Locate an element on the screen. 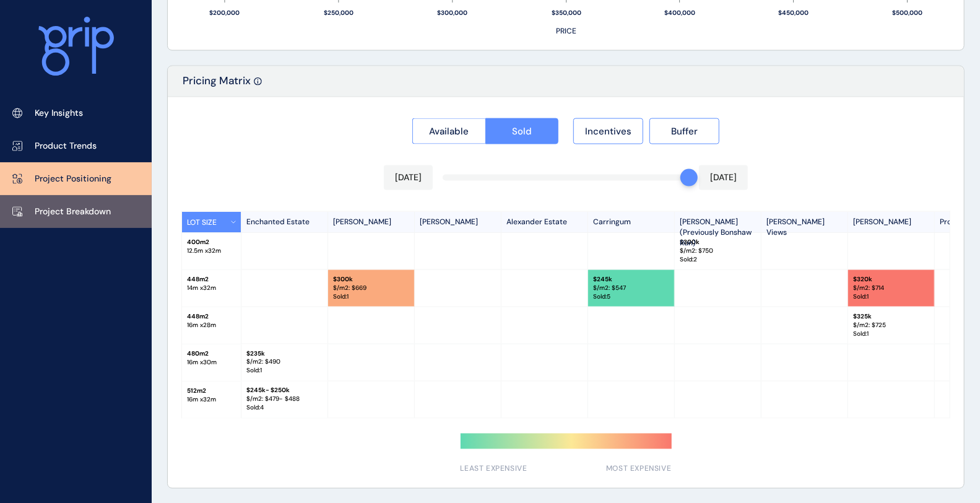 The image size is (980, 503). p: $/m2: $ 547 is located at coordinates (631, 288).